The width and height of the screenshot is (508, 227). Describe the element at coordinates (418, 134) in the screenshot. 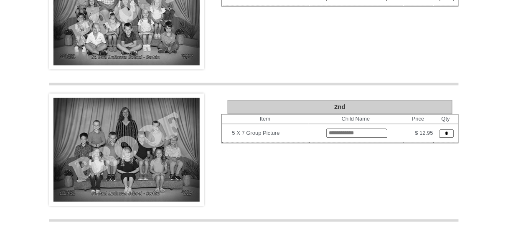

I see `td: $ 12.95` at that location.